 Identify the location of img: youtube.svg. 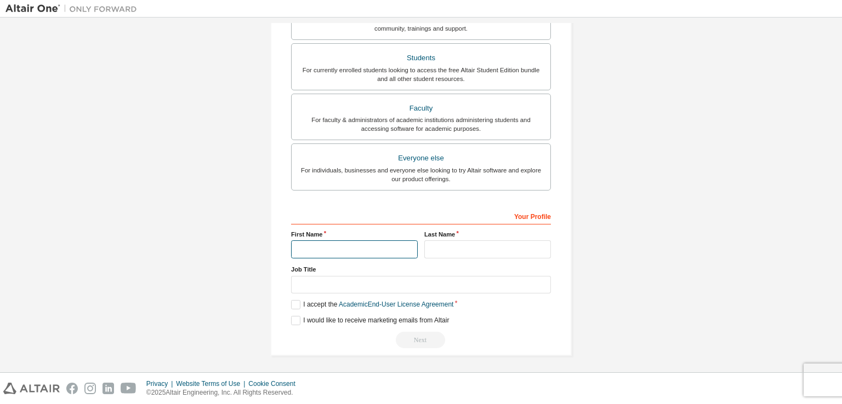
(128, 388).